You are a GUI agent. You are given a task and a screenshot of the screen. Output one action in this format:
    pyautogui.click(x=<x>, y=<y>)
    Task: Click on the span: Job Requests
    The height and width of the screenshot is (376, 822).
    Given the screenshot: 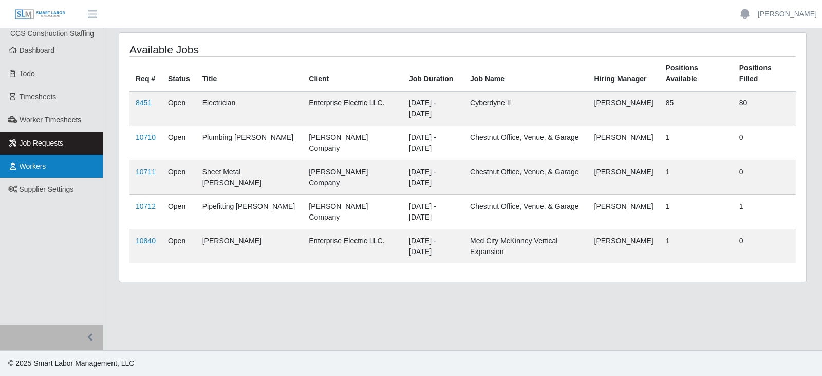 What is the action you would take?
    pyautogui.click(x=42, y=143)
    